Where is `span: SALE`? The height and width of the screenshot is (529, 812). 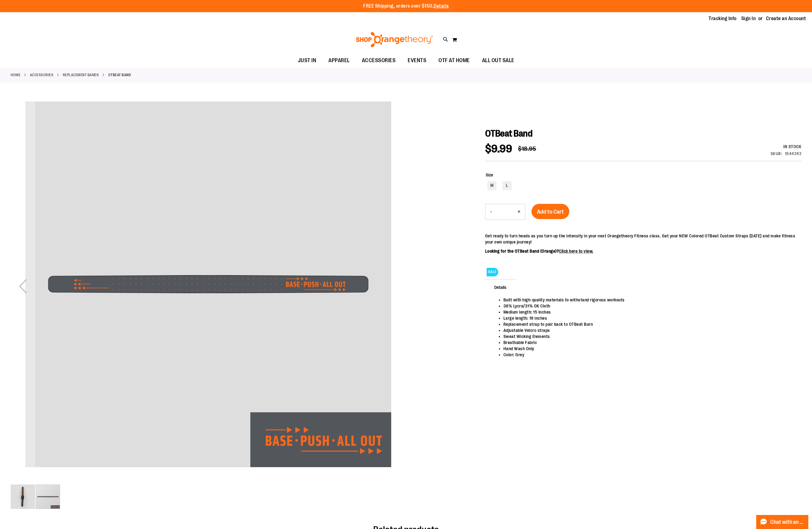
span: SALE is located at coordinates (492, 272).